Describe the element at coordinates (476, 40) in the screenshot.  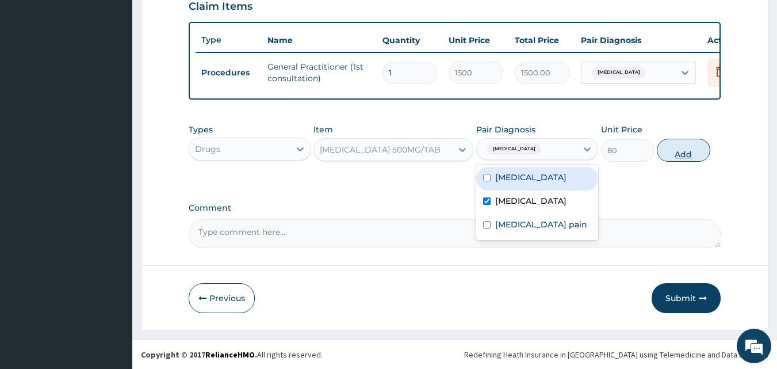
I see `th: Unit Price` at that location.